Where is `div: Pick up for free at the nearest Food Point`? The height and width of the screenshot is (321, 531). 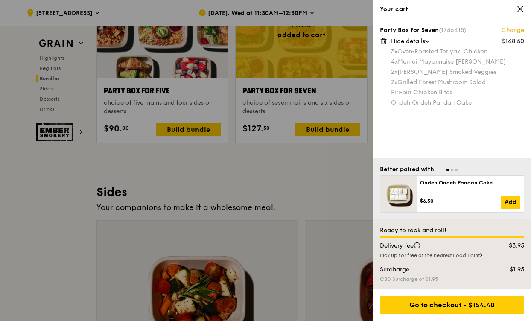
div: Pick up for free at the nearest Food Point is located at coordinates (452, 255).